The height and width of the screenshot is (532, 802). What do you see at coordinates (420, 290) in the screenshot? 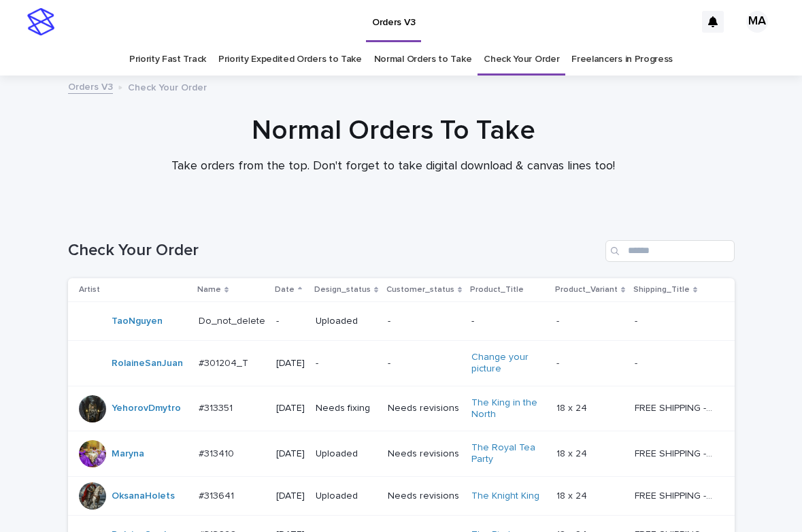
I see `p: Customer_status` at bounding box center [420, 290].